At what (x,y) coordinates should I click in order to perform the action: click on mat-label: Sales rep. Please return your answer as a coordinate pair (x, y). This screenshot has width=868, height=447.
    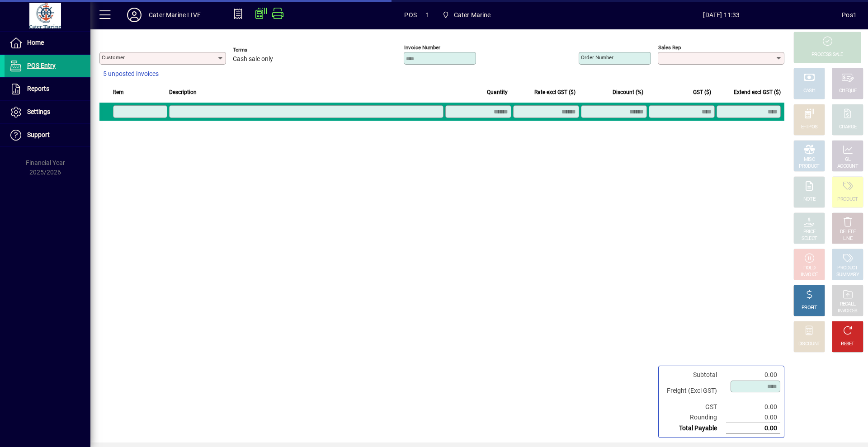
    Looking at the image, I should click on (669, 47).